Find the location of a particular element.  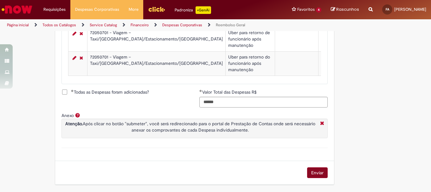

input: Valor Total das Despesas R$ is located at coordinates (263, 102).